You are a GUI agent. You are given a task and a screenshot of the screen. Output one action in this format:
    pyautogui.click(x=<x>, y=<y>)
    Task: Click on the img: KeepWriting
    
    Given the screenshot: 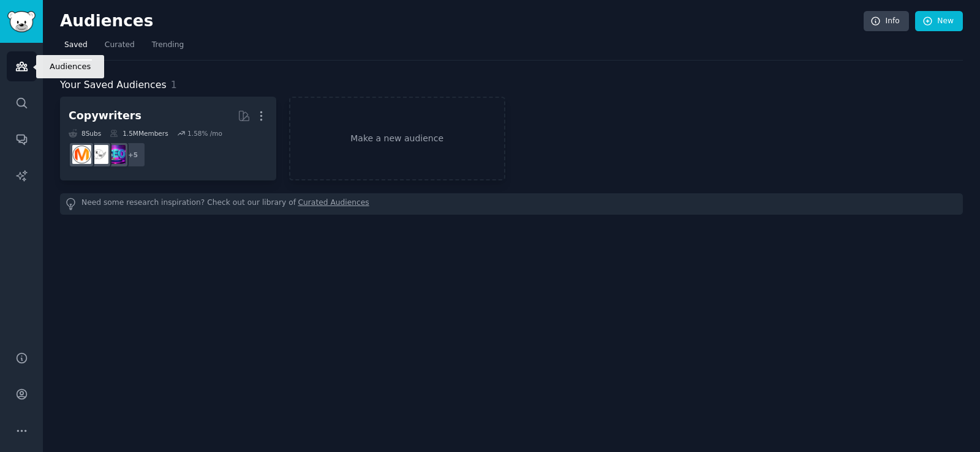 What is the action you would take?
    pyautogui.click(x=98, y=154)
    